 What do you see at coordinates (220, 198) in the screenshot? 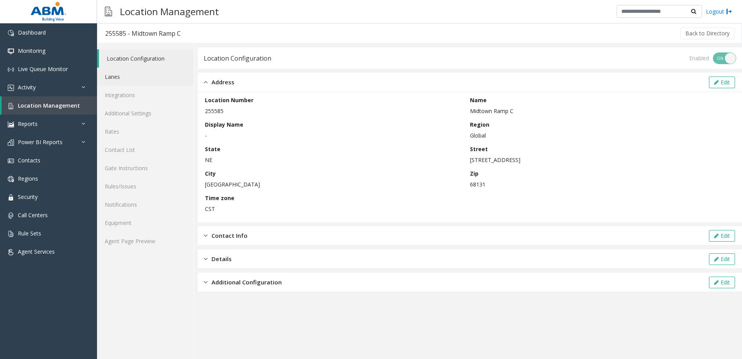
I see `label: Time zone` at bounding box center [220, 198].